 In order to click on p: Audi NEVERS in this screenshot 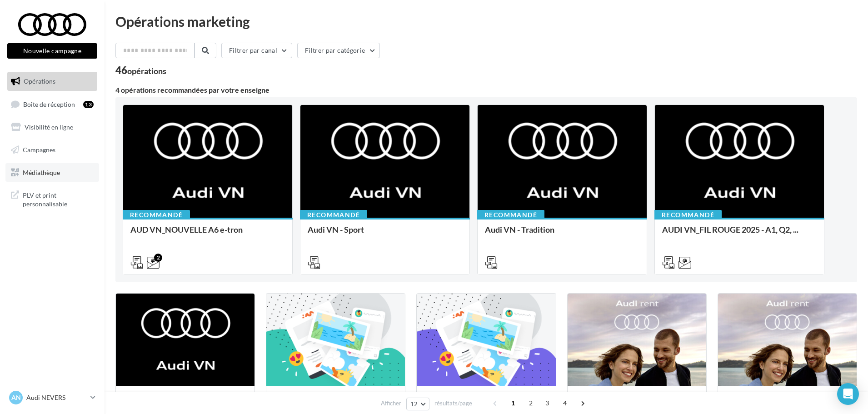, I will do `click(56, 398)`.